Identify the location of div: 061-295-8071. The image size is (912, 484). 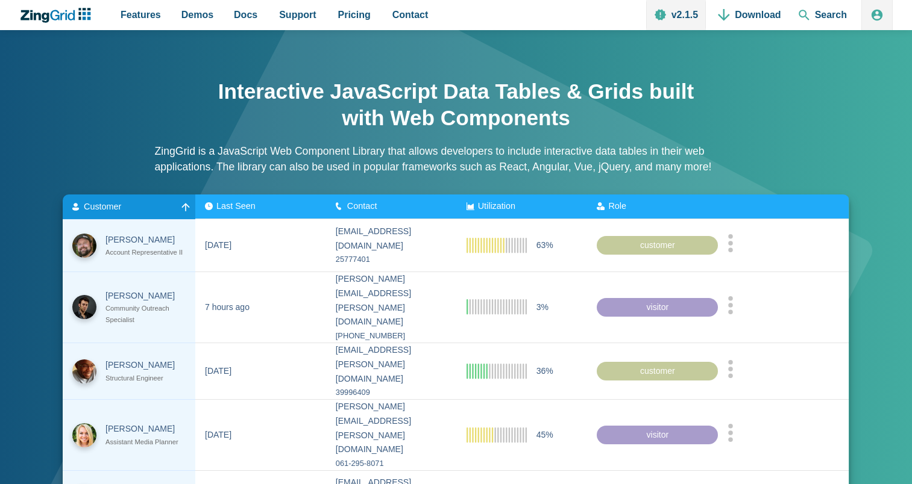
(391, 464).